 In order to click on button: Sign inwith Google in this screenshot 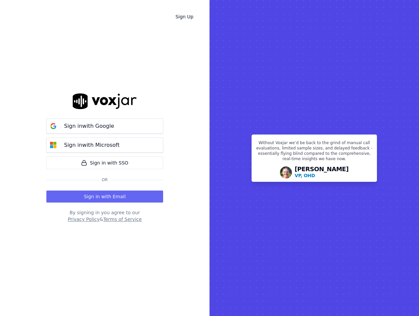, I will do `click(105, 126)`.